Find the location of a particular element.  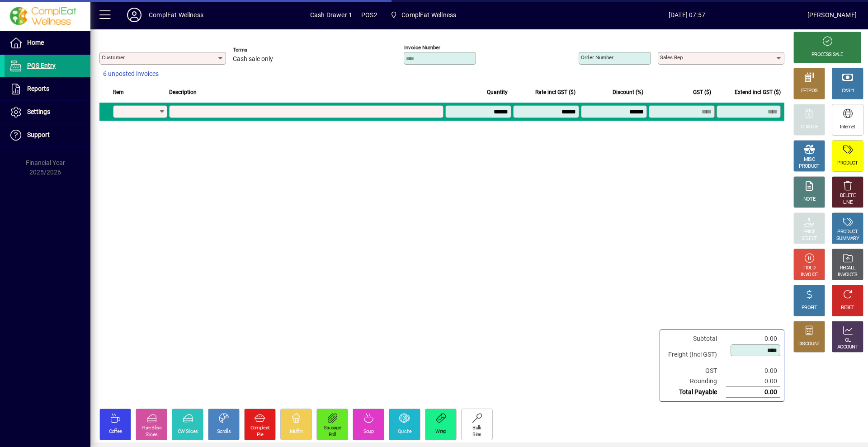

span: Settings is located at coordinates (38, 112).